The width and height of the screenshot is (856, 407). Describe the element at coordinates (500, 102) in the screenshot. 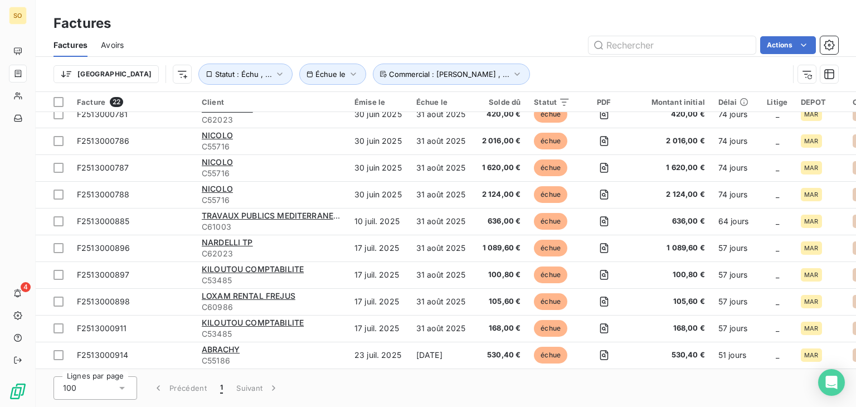

I see `div: Solde dû` at that location.